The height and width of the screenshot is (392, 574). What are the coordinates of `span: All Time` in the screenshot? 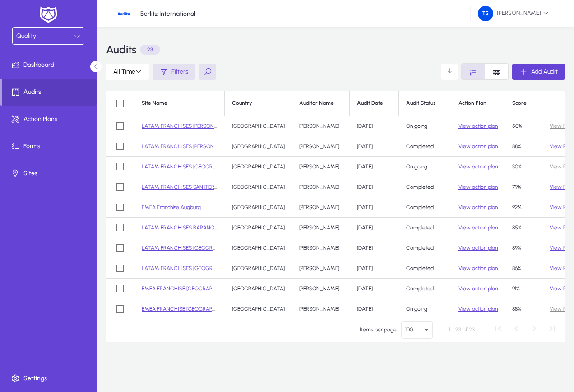 It's located at (128, 71).